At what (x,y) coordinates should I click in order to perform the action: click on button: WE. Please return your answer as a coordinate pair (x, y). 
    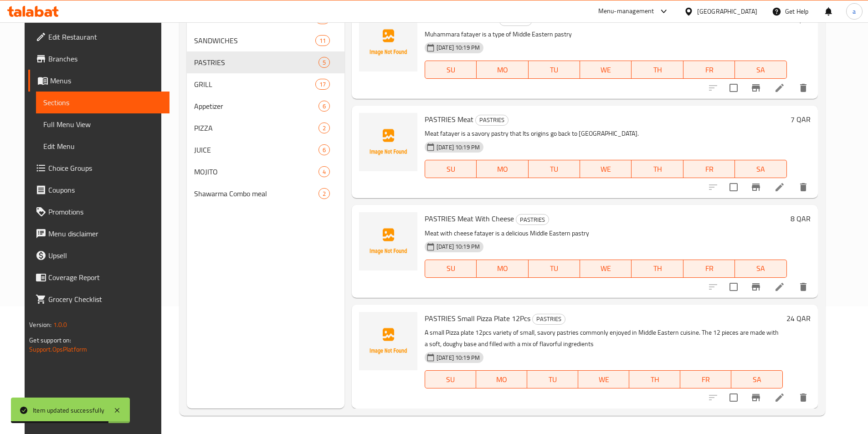
    Looking at the image, I should click on (606, 169).